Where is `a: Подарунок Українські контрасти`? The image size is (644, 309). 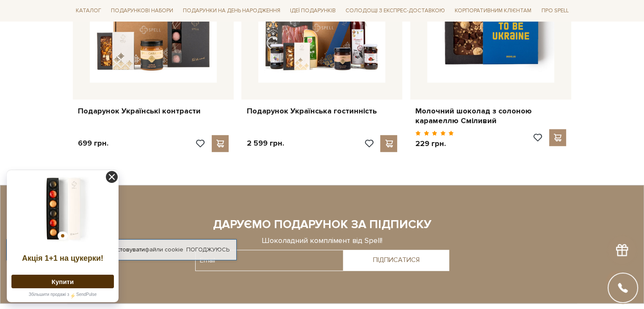
a: Подарунок Українські контрасти is located at coordinates (153, 111).